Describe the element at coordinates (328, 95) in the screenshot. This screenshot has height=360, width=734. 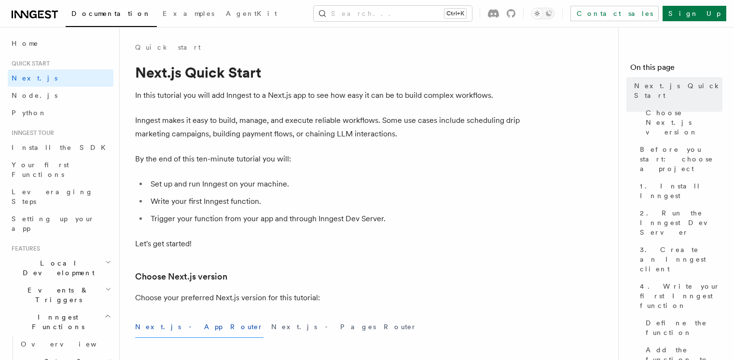
I see `p: In this tutorial you will add Inngest to a Next.js app to see how easy it can be to build complex...` at that location.